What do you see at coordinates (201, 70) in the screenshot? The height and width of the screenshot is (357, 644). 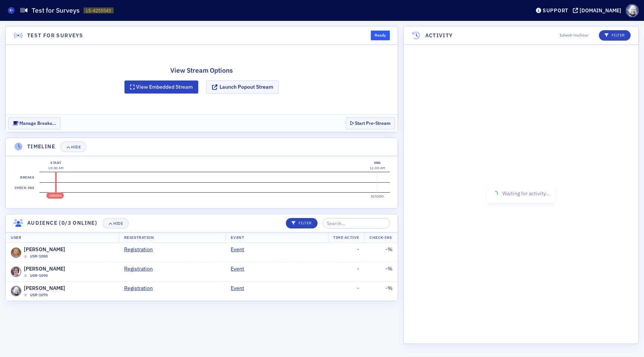 I see `h2: View Stream Options` at bounding box center [201, 70].